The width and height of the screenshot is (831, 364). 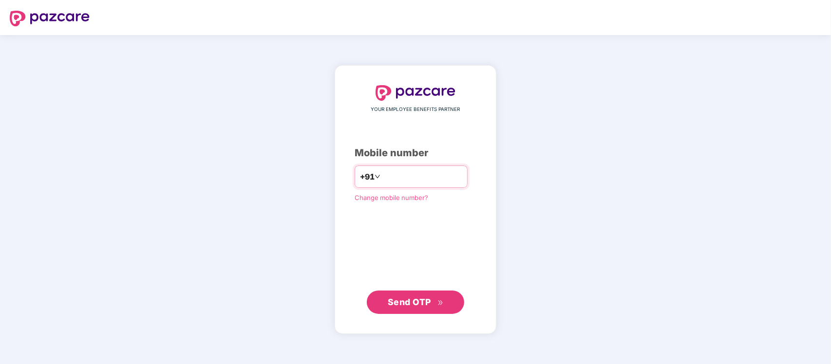 What do you see at coordinates (415, 302) in the screenshot?
I see `button: Send OTPdouble-right` at bounding box center [415, 302].